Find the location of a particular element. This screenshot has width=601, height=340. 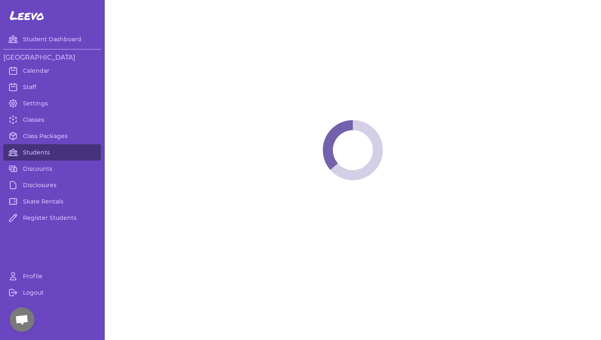

a: Disclosures is located at coordinates (52, 185).